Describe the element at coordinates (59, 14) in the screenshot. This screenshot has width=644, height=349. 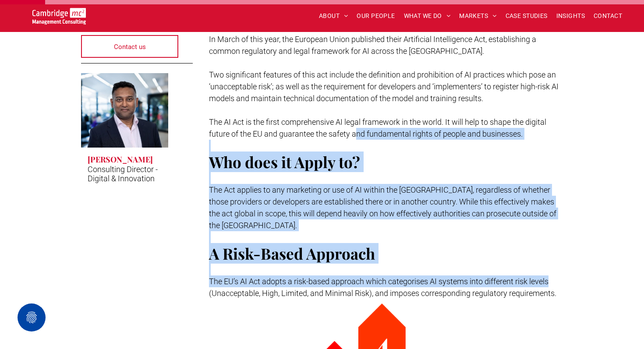
I see `a: Your Business Transformed | Cambridge Management Consulting` at that location.